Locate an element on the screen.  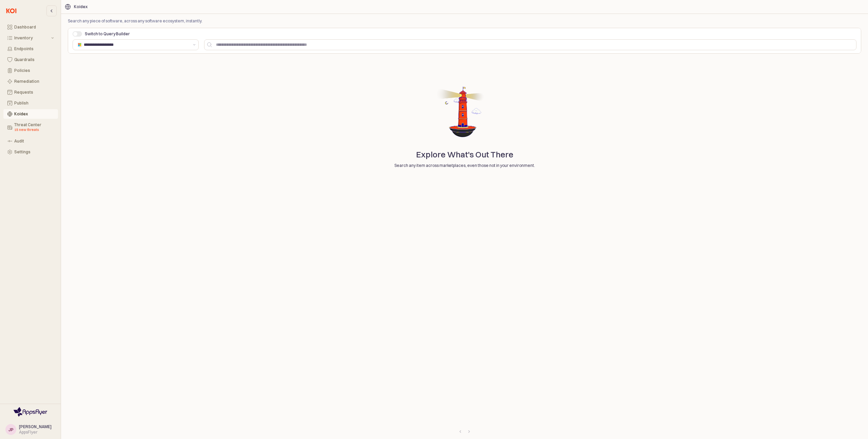
div: Endpoints is located at coordinates (34, 49).